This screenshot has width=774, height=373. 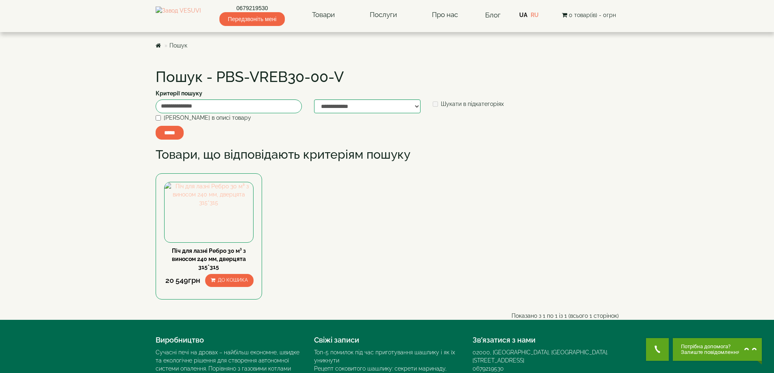 I want to click on button: Chat button, so click(x=717, y=350).